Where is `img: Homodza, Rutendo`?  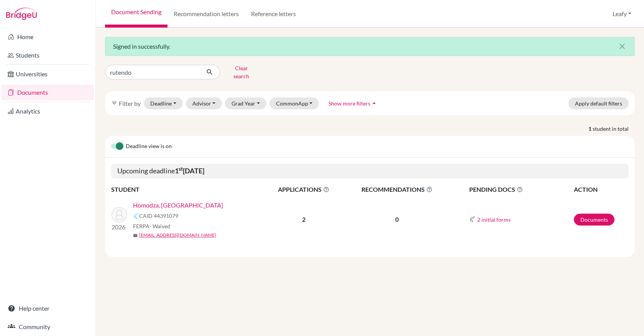
img: Homodza, Rutendo is located at coordinates (119, 215).